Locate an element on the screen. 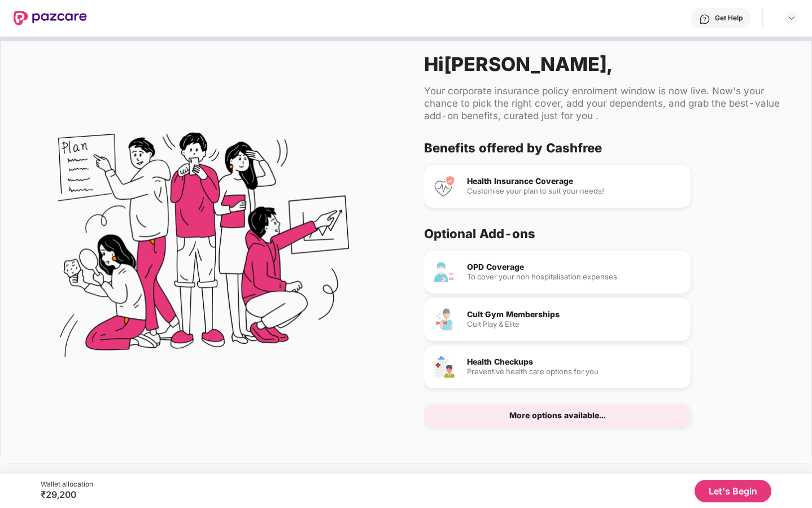 The height and width of the screenshot is (508, 812). img: svg+xml;base64,PHN2ZyBpZD0iRHJvcGRvd24tMzJ4MzIiIHhtbG5zPSJodHRwOi8vd3d3LnczLm9yZy8yMDAwL3N2ZyIgd2... is located at coordinates (792, 18).